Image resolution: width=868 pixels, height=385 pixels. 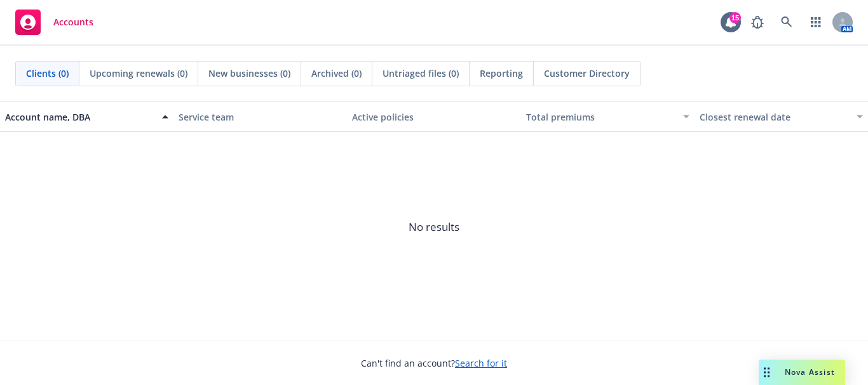 I want to click on div: Drag to move, so click(x=766, y=372).